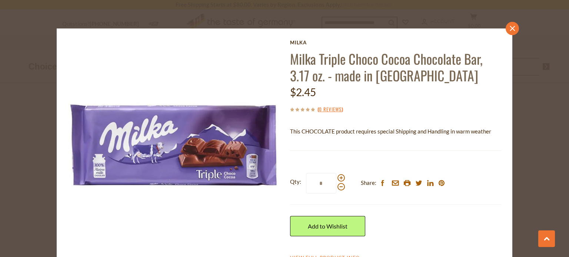  Describe the element at coordinates (369, 183) in the screenshot. I see `span: Share:` at that location.